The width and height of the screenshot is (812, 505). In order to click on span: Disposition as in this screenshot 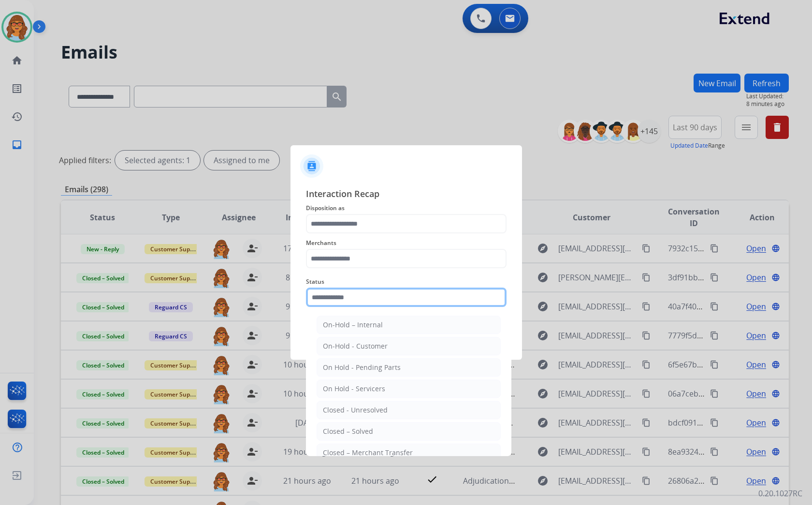, I will do `click(406, 208)`.